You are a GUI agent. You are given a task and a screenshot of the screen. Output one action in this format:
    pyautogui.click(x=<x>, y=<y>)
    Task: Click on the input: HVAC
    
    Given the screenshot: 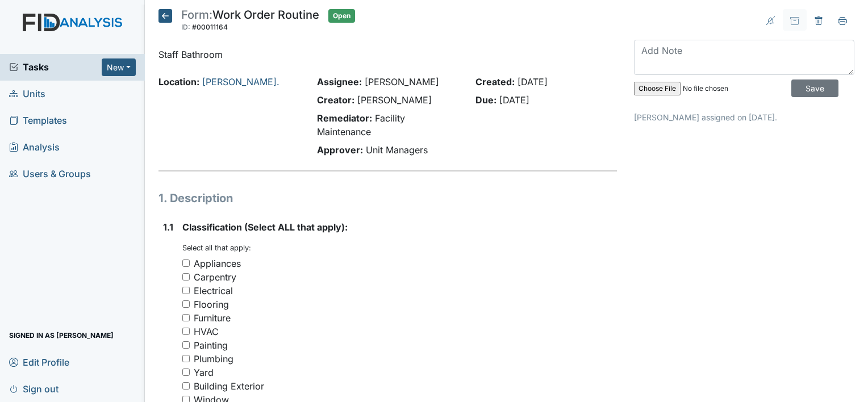 What is the action you would take?
    pyautogui.click(x=185, y=331)
    